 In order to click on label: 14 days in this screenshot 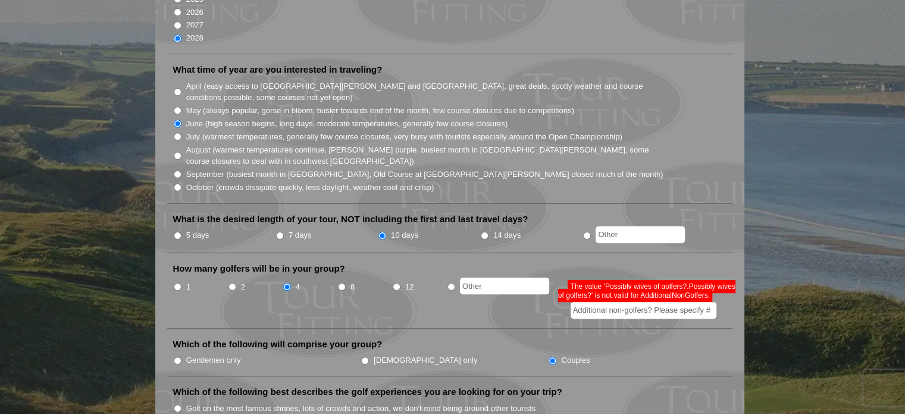, I will do `click(507, 235)`.